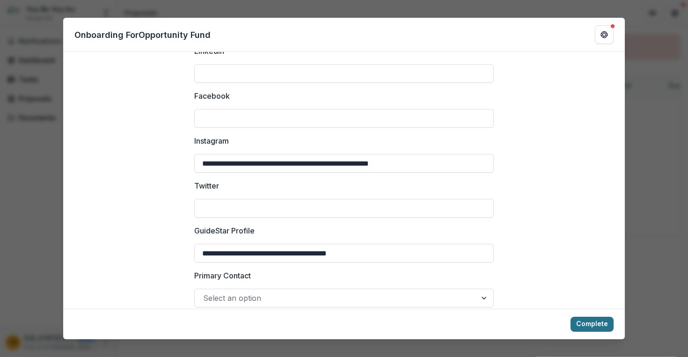  What do you see at coordinates (142, 35) in the screenshot?
I see `p: Onboarding For Opportunity Fund` at bounding box center [142, 35].